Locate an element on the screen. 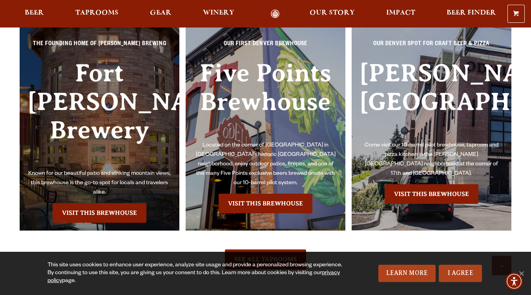 The width and height of the screenshot is (531, 295). a: Beer Finder is located at coordinates (471, 14).